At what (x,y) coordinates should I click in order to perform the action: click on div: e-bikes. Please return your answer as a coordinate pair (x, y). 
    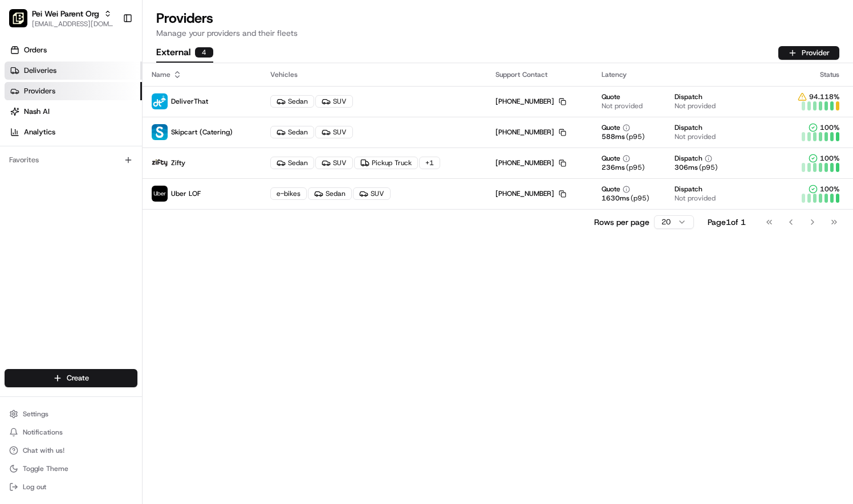
    Looking at the image, I should click on (288, 193).